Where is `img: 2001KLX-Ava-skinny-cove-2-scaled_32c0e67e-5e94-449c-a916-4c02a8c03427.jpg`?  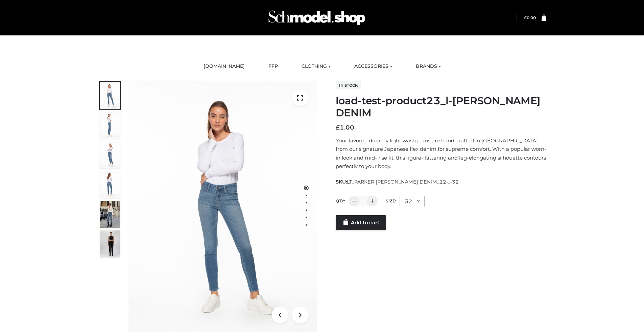
img: 2001KLX-Ava-skinny-cove-2-scaled_32c0e67e-5e94-449c-a916-4c02a8c03427.jpg is located at coordinates (110, 185).